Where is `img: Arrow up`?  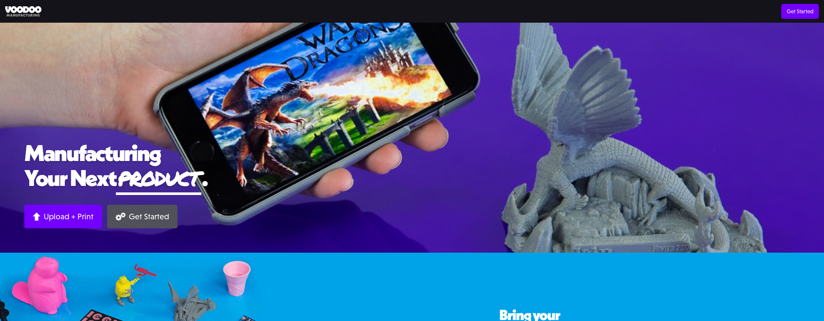 img: Arrow up is located at coordinates (37, 216).